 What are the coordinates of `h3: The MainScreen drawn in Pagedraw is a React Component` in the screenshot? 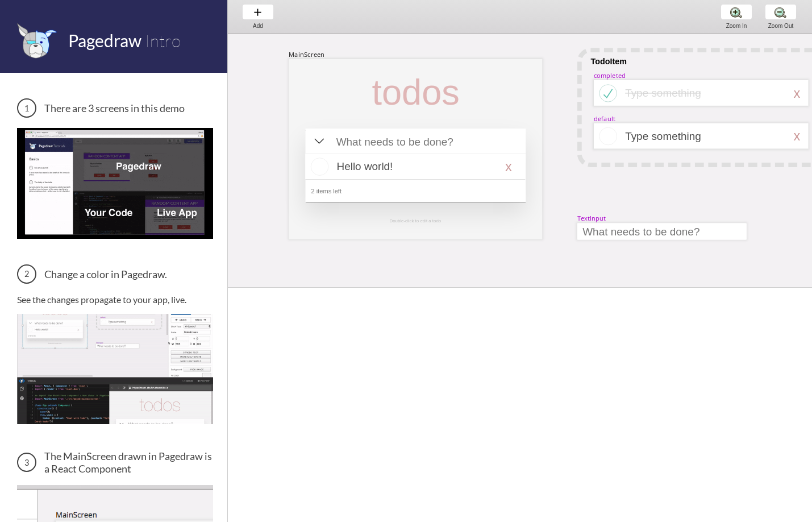 It's located at (115, 462).